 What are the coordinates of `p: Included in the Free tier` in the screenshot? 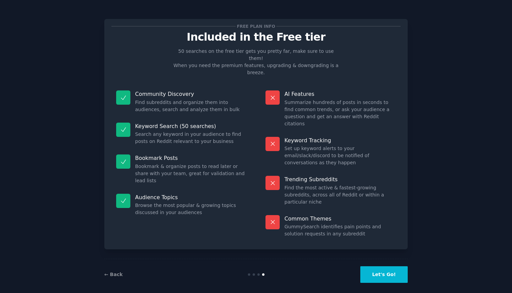 It's located at (256, 37).